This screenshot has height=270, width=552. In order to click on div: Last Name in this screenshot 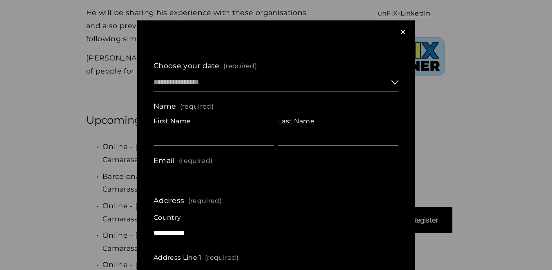, I will do `click(338, 122)`.